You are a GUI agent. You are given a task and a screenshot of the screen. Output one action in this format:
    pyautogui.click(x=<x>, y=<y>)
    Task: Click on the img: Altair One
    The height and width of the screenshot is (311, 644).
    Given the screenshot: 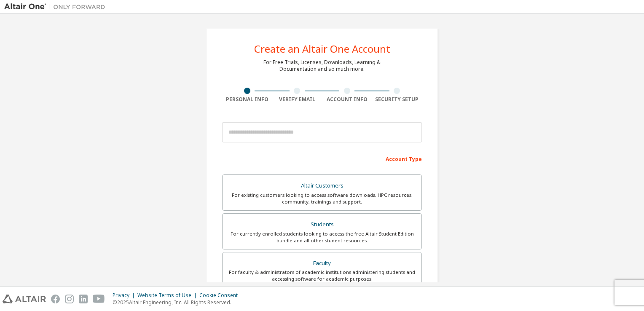 What is the action you would take?
    pyautogui.click(x=57, y=7)
    